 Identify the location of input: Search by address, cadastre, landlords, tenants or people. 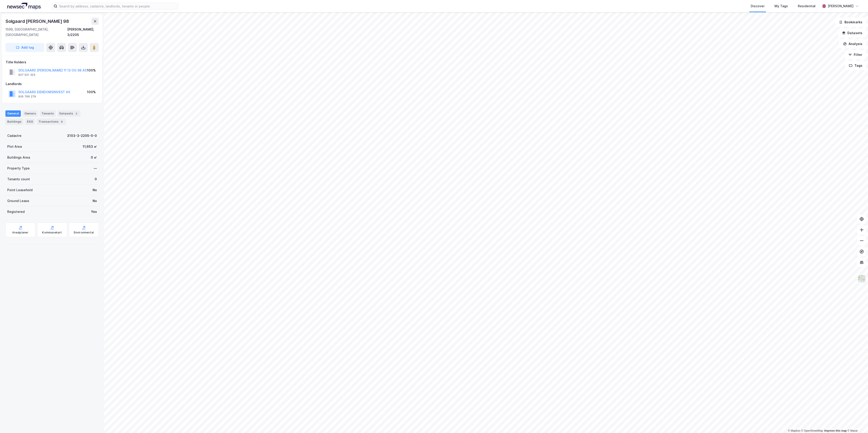
(118, 6).